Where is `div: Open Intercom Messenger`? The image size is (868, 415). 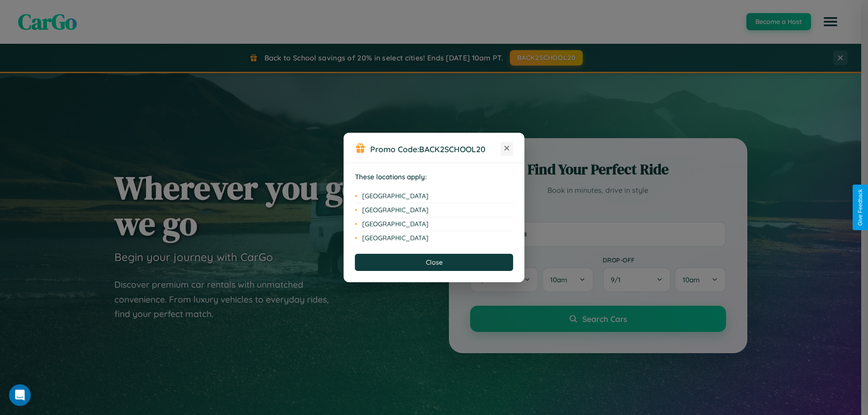 div: Open Intercom Messenger is located at coordinates (20, 396).